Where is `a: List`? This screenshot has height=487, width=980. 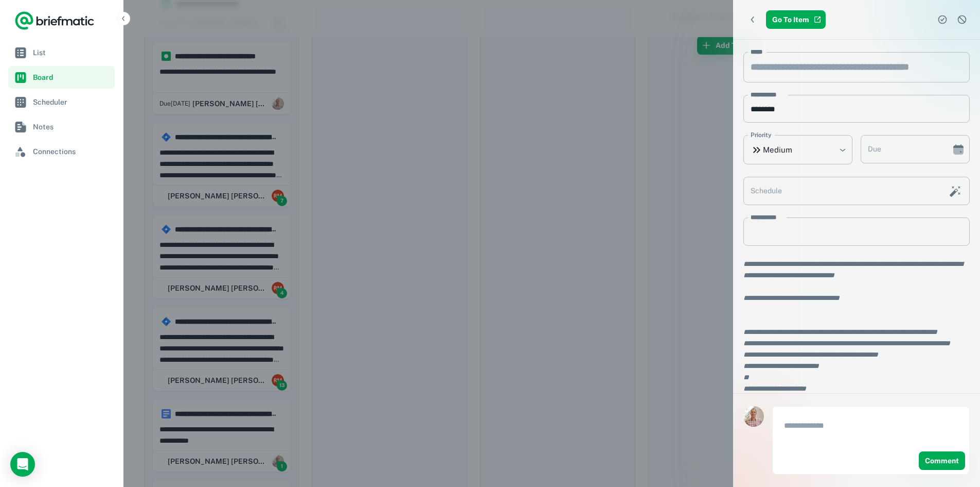 a: List is located at coordinates (61, 53).